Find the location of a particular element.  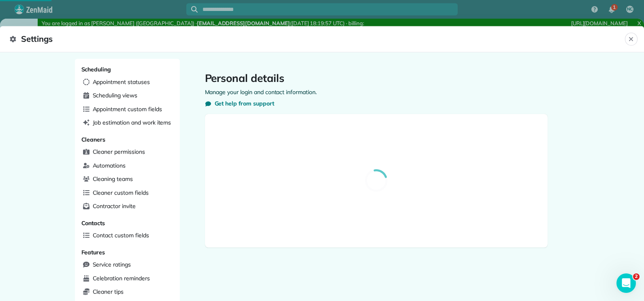

a: Cleaner tips is located at coordinates (127, 292).